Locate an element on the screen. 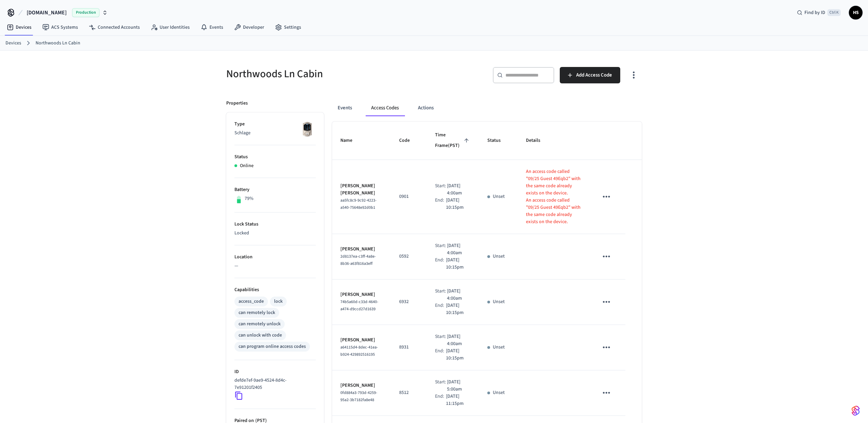 Image resolution: width=868 pixels, height=423 pixels. a: ACS Systems is located at coordinates (60, 27).